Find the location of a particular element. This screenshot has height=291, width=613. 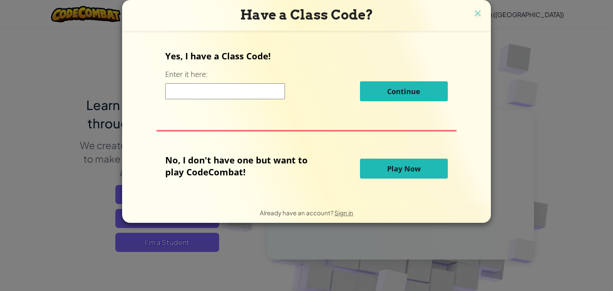

span: Play Now is located at coordinates (404, 169).